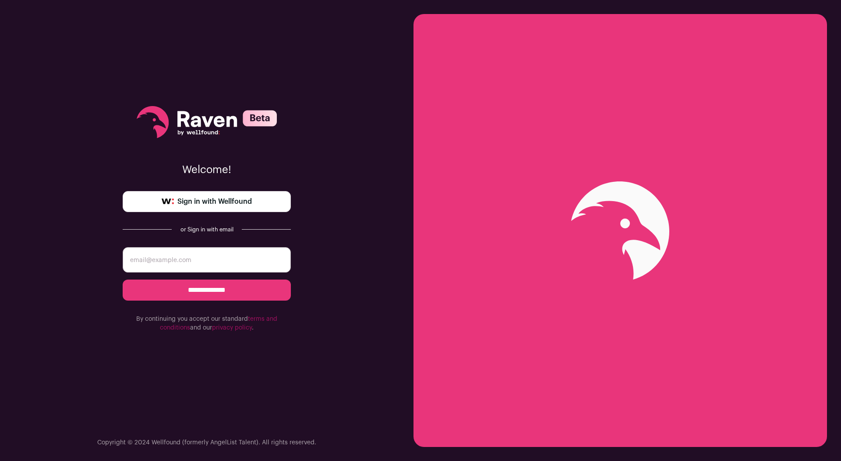 The height and width of the screenshot is (461, 841). I want to click on input: email@example.com, so click(207, 260).